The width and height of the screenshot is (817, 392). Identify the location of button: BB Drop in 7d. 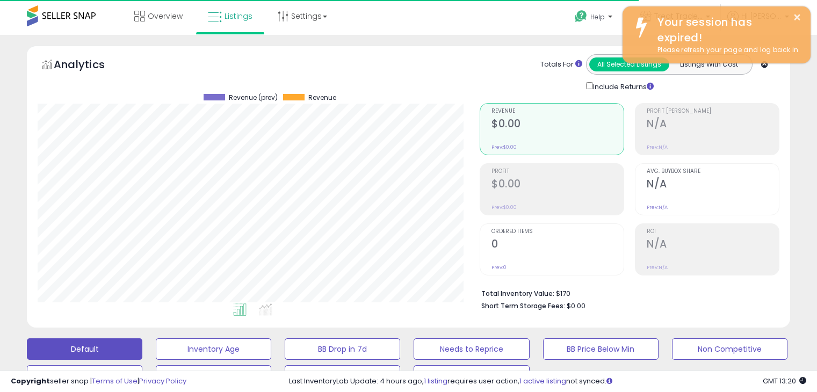
(342, 349).